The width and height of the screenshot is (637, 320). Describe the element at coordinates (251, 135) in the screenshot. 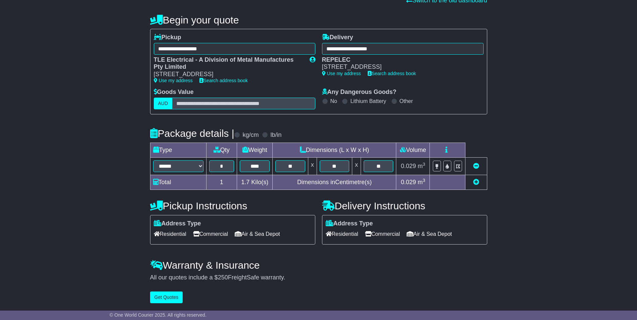

I see `label: kg/cm` at that location.